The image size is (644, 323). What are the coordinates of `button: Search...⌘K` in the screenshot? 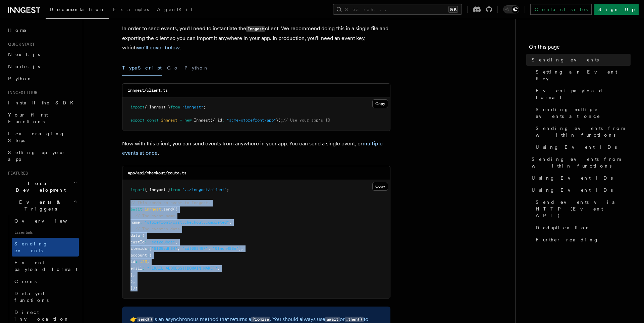 It's located at (397, 9).